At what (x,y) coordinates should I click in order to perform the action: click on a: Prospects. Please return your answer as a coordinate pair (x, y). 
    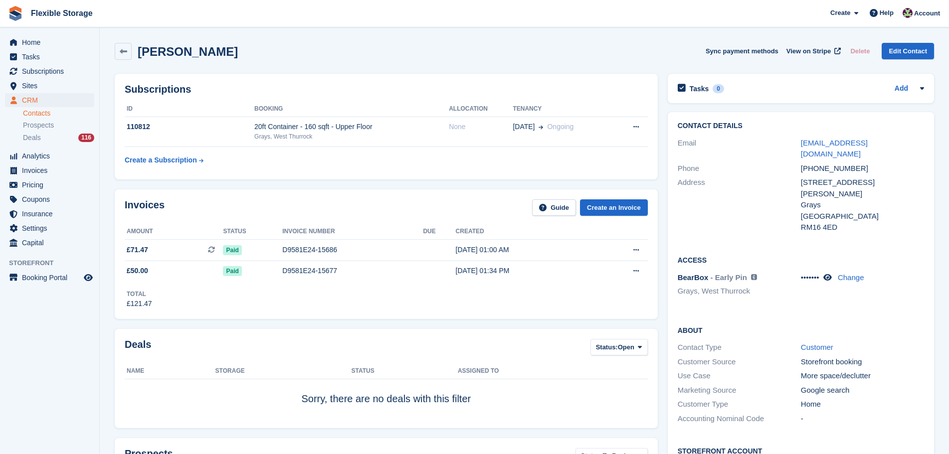
    Looking at the image, I should click on (58, 125).